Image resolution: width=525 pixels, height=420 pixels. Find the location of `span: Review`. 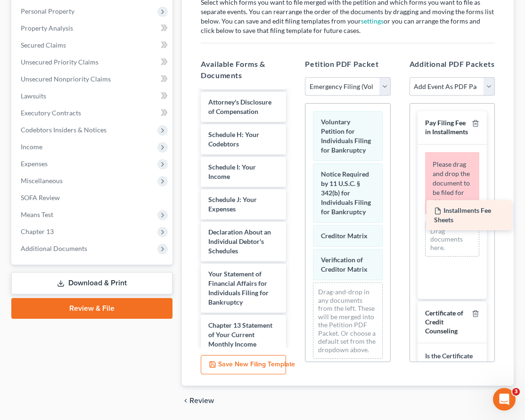

span: Review is located at coordinates (202, 401).